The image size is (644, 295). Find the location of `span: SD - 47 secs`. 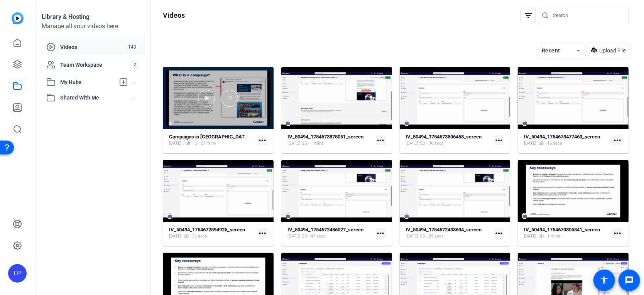

span: SD - 47 secs is located at coordinates (313, 236).